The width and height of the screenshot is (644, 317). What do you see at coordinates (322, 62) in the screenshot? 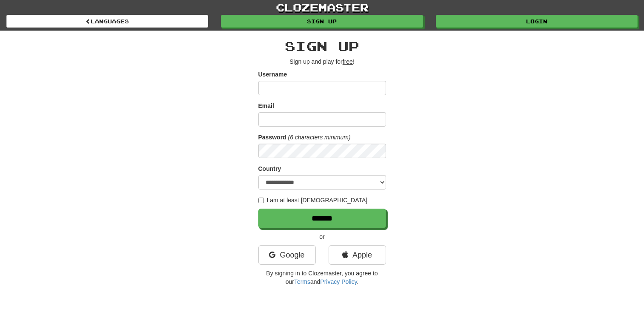
I see `p: Sign up and play for !` at bounding box center [322, 62].